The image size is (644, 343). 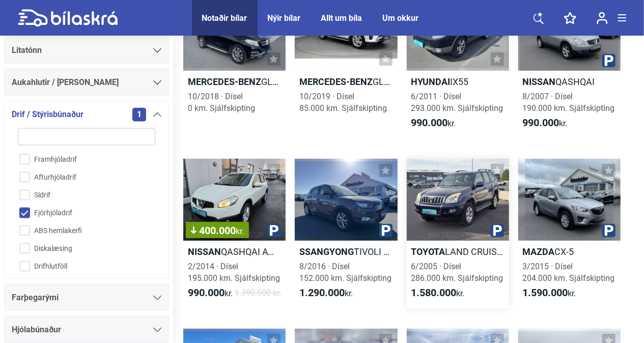 I want to click on span: 3/2015 · Dísel 204.000 km. Sjálfskipting, so click(x=569, y=272).